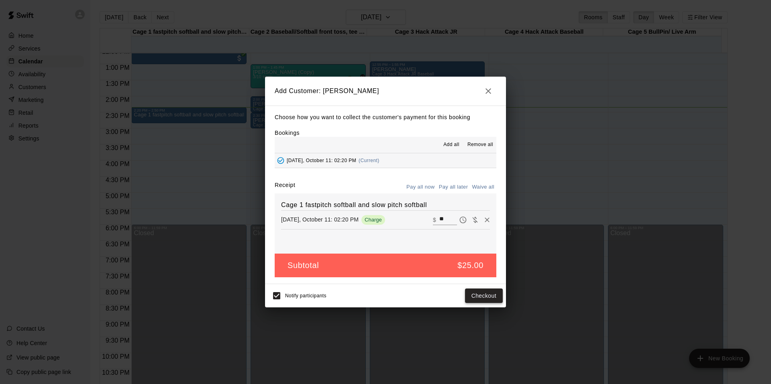 The width and height of the screenshot is (771, 384). What do you see at coordinates (373, 220) in the screenshot?
I see `span: Charge` at bounding box center [373, 220].